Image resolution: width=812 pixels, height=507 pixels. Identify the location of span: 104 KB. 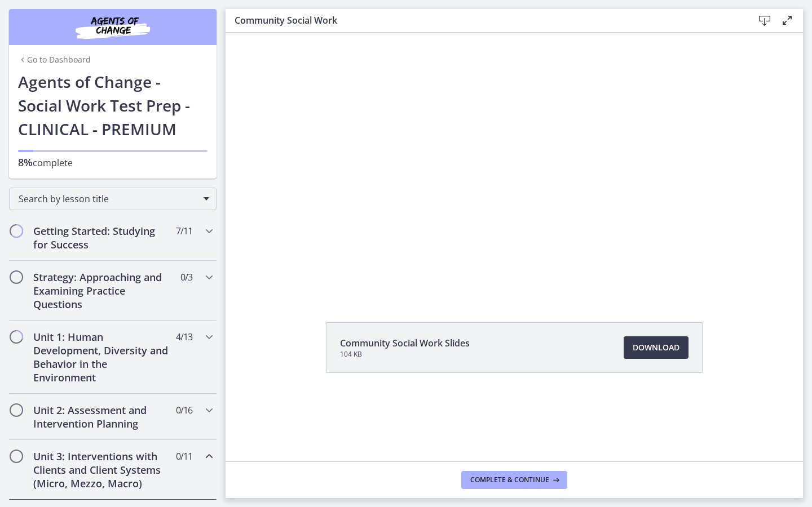
(405, 355).